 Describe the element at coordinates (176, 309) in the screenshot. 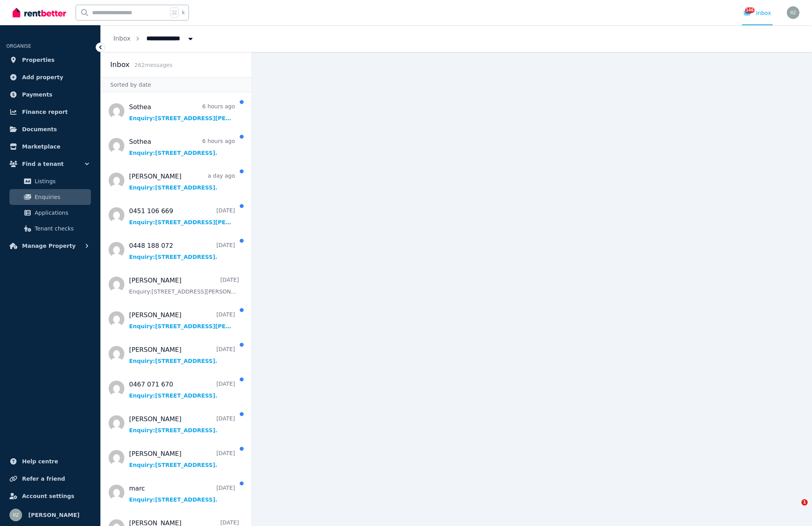

I see `nav: Message list` at that location.